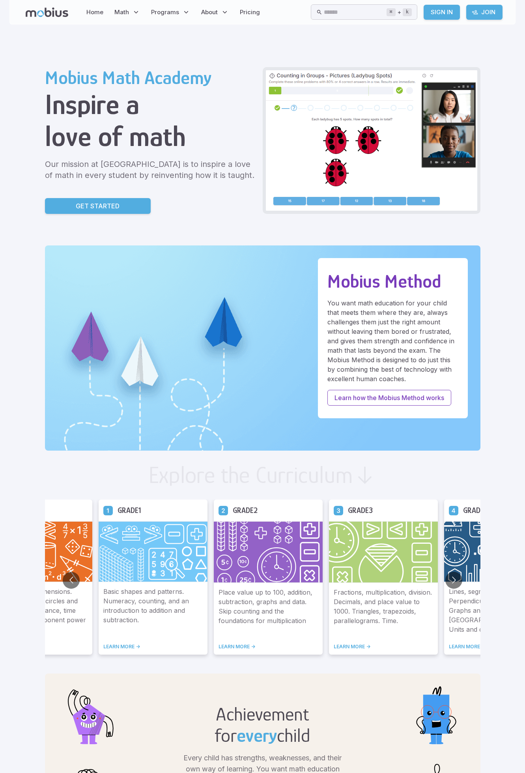 This screenshot has width=525, height=773. Describe the element at coordinates (268, 611) in the screenshot. I see `p: Place value up to 100, addition, subtraction, graphs and data. Skip counting and the foundations ...` at that location.